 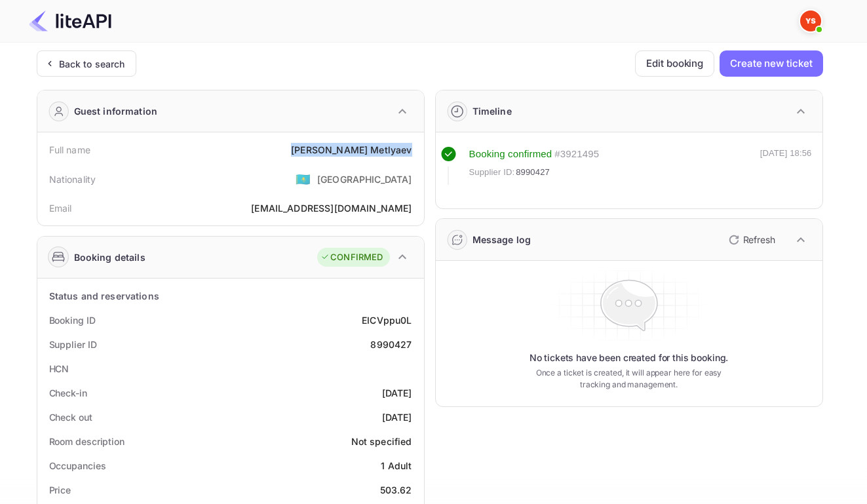 I want to click on div: CONFIRMED, so click(x=351, y=257).